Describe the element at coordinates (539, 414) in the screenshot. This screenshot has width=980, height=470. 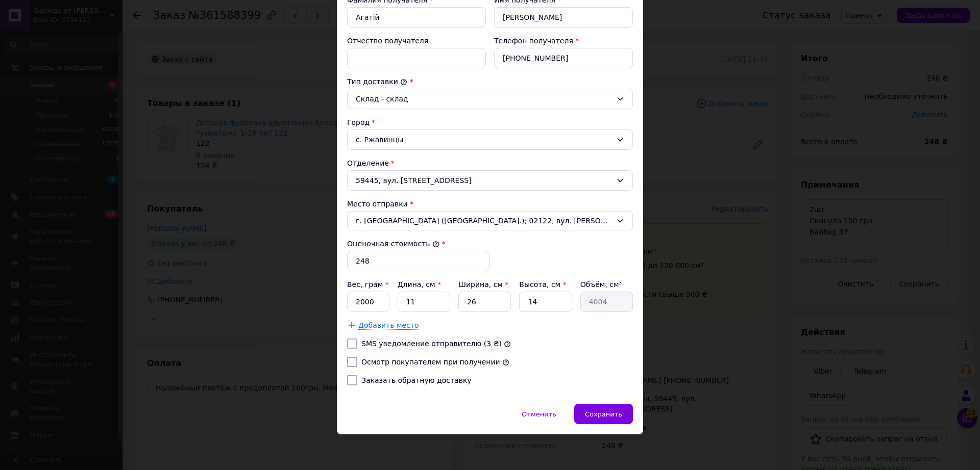
I see `span: Отменить` at that location.